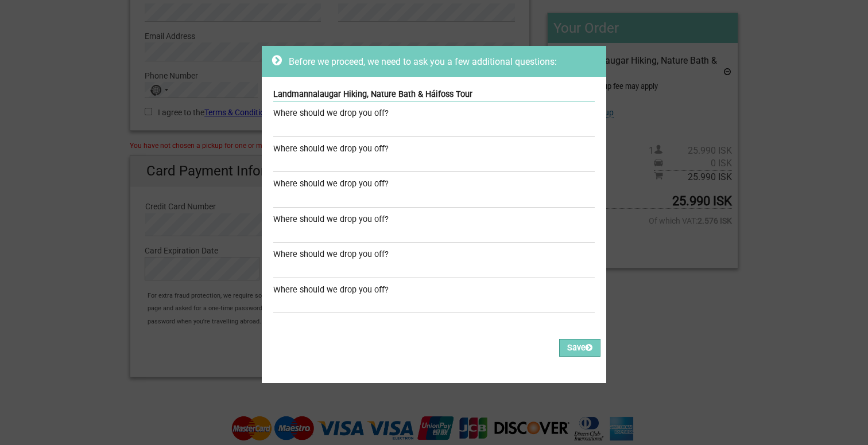 Image resolution: width=868 pixels, height=445 pixels. I want to click on div: Landmannalaugar Hiking, Nature Bath & Háifoss Tour, so click(434, 94).